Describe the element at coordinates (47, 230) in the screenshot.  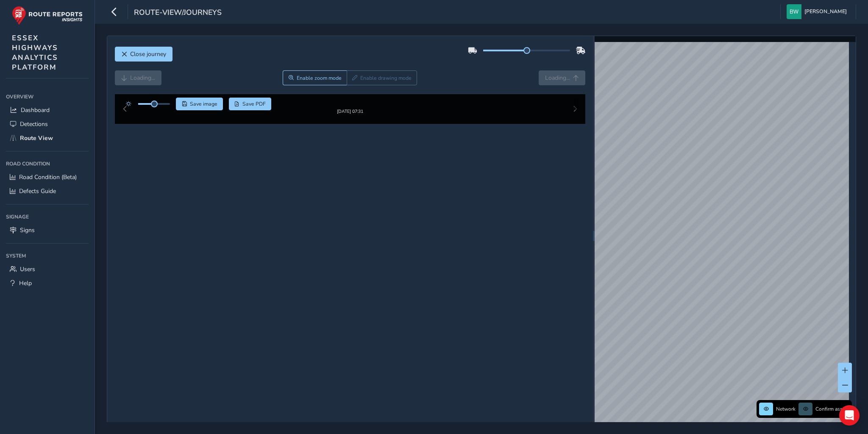
I see `a: Signs` at that location.